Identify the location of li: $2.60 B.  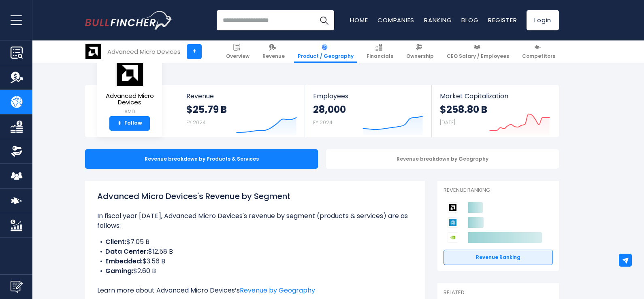
(255, 271).